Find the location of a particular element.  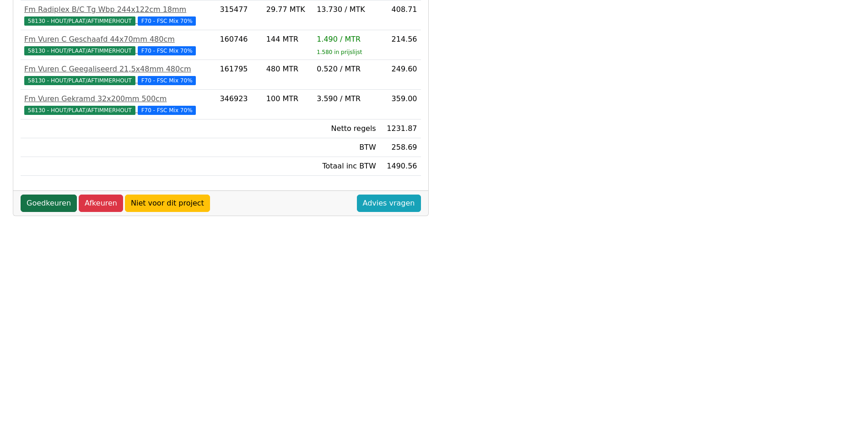

a: Advies vragen is located at coordinates (389, 203).